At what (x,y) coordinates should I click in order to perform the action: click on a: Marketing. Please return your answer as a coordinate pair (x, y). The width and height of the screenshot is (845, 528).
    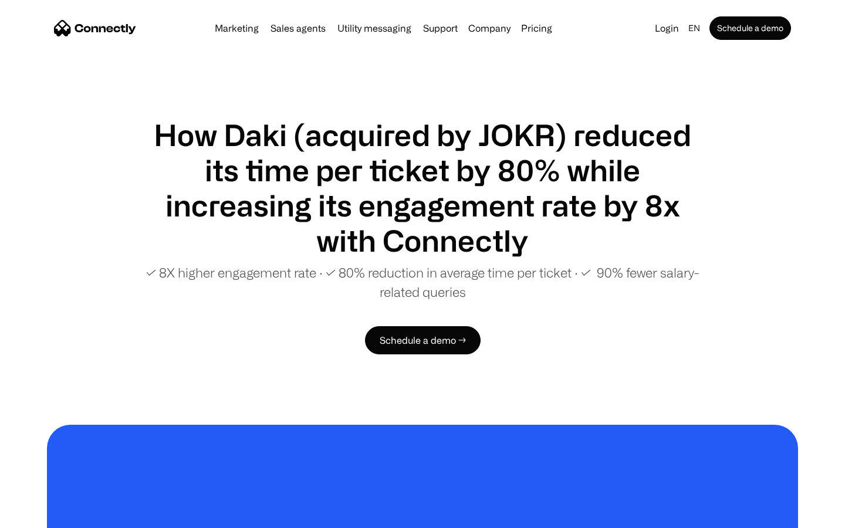
    Looking at the image, I should click on (236, 28).